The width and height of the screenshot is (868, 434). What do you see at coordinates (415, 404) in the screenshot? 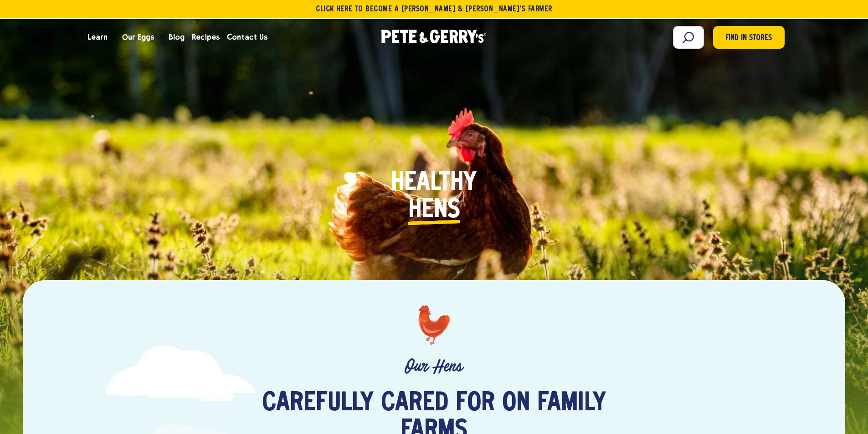
I see `span: cared` at bounding box center [415, 404].